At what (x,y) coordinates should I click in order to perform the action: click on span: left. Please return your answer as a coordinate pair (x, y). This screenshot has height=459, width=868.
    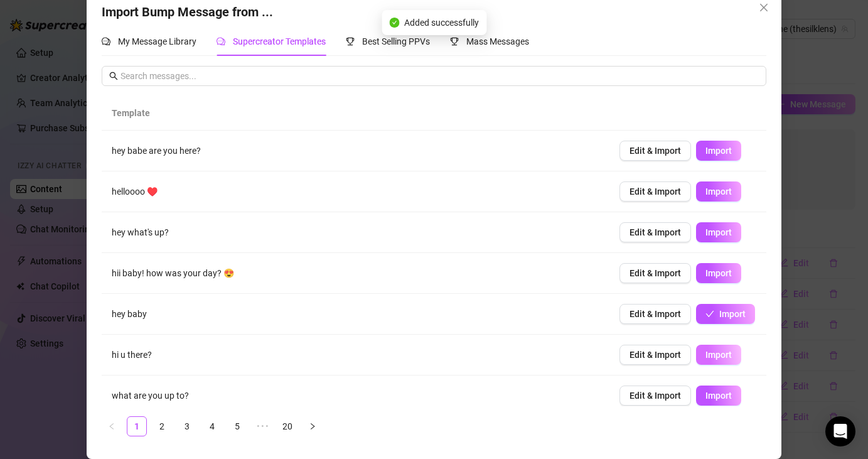
    Looking at the image, I should click on (112, 426).